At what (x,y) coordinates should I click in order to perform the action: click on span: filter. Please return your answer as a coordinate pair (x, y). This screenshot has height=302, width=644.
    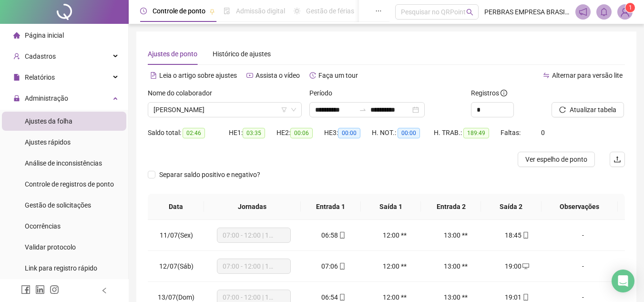
    Looking at the image, I should click on (284, 110).